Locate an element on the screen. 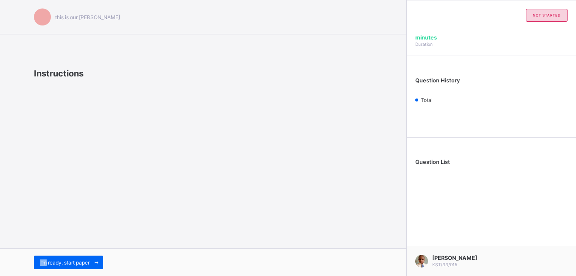 This screenshot has height=276, width=576. span: Instructions is located at coordinates (59, 73).